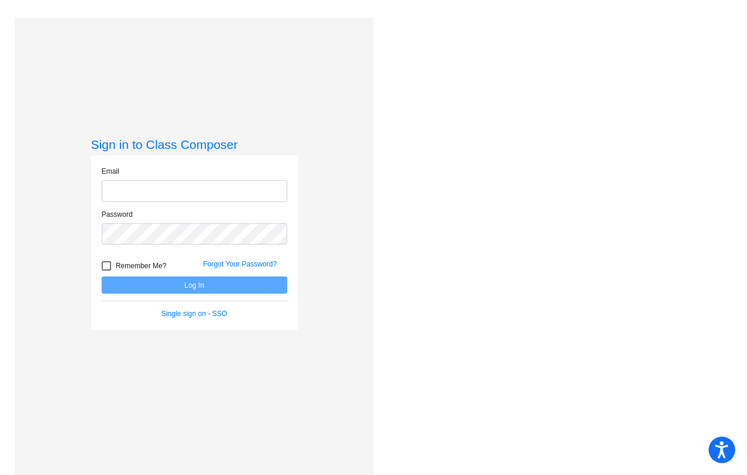 The height and width of the screenshot is (475, 747). Describe the element at coordinates (117, 215) in the screenshot. I see `label: Password` at that location.